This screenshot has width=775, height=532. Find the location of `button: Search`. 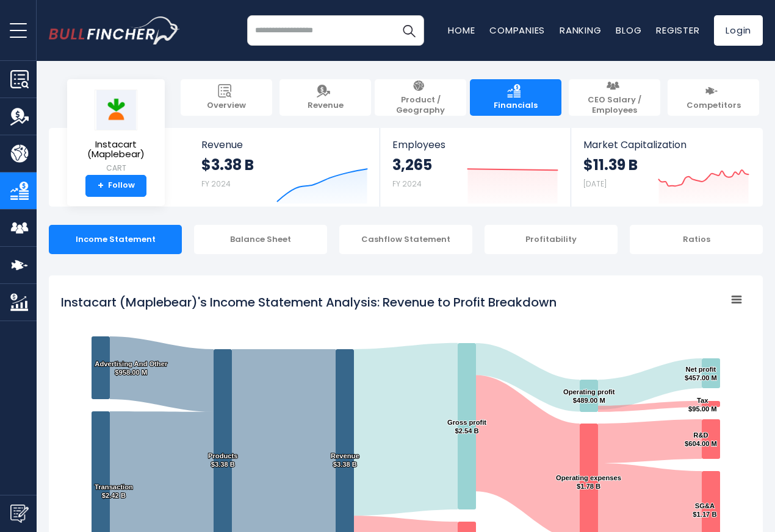

button: Search is located at coordinates (409, 31).